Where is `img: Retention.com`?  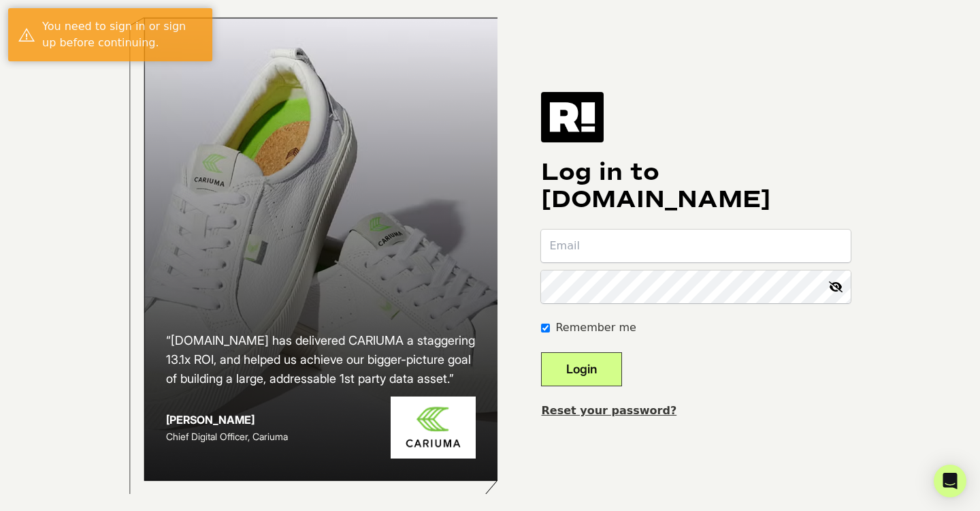 img: Retention.com is located at coordinates (573, 117).